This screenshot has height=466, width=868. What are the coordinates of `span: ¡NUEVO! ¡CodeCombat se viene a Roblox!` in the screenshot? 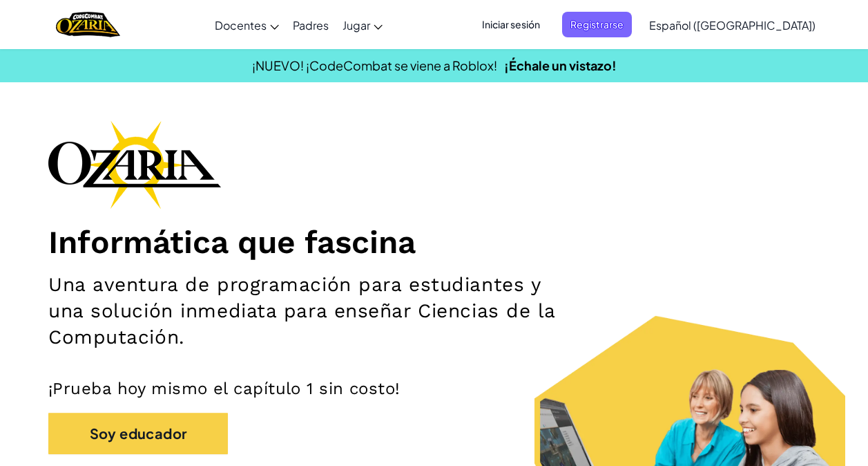 It's located at (374, 65).